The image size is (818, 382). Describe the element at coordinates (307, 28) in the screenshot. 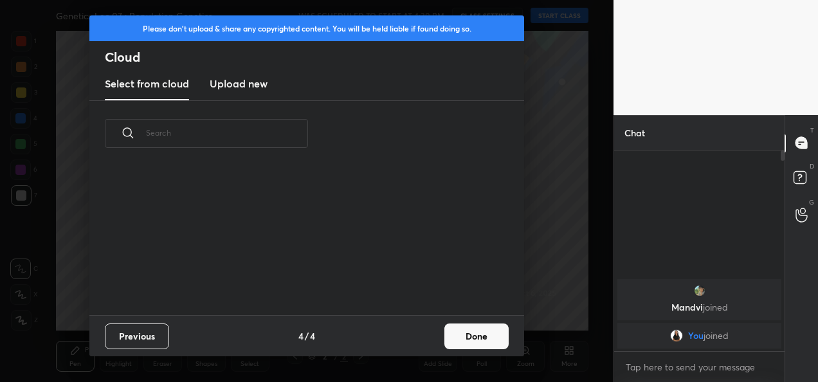

I see `div: Please don't upload & share any copyrighted content. You will be held liable if found doing so.` at that location.